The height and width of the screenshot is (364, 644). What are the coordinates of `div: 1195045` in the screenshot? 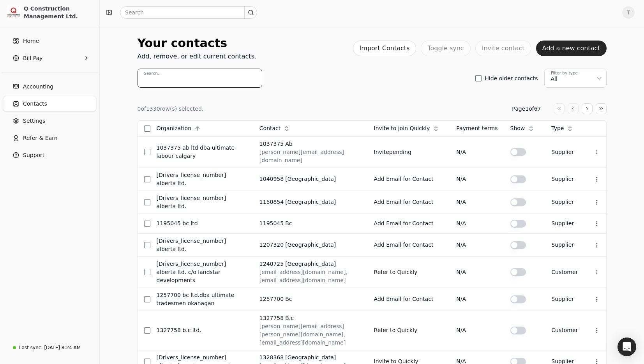 It's located at (272, 223).